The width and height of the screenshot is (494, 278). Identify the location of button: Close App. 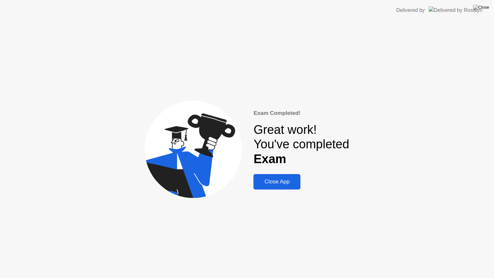
(277, 182).